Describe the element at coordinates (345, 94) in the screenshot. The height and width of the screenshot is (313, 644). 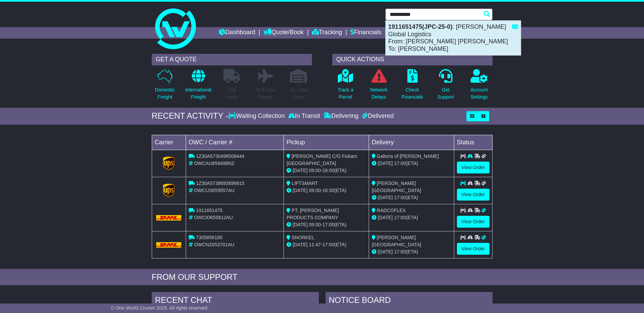
I see `p: Track a Parcel` at that location.